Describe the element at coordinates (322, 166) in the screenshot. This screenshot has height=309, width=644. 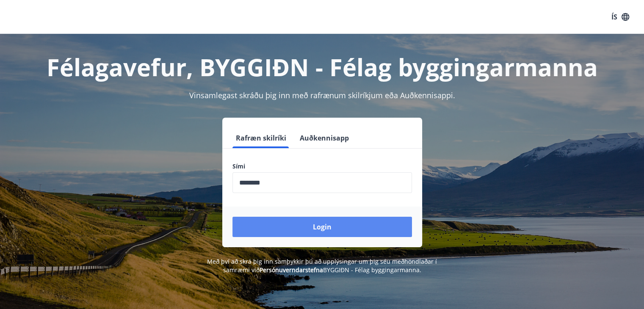
I see `label: Sími` at that location.